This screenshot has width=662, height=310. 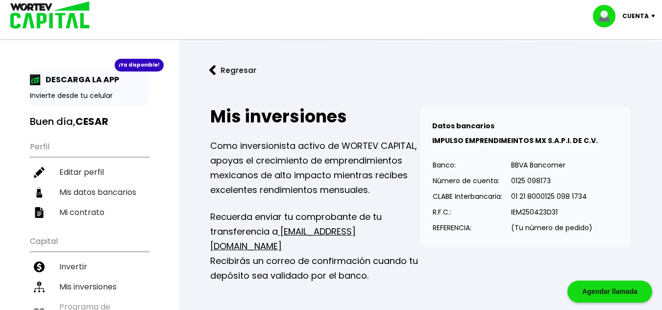 What do you see at coordinates (552, 165) in the screenshot?
I see `p: BBVA Bancomer` at bounding box center [552, 165].